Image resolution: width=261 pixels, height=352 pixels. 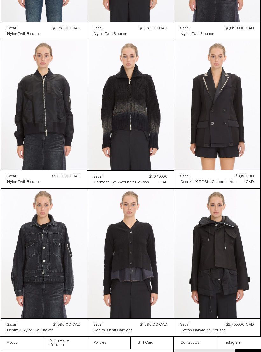 I want to click on a: Policies, so click(x=109, y=342).